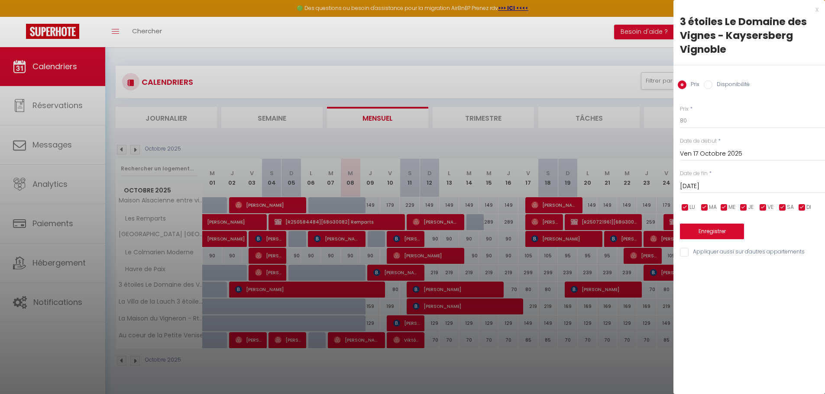 The width and height of the screenshot is (825, 394). I want to click on button: Enregistrer, so click(712, 232).